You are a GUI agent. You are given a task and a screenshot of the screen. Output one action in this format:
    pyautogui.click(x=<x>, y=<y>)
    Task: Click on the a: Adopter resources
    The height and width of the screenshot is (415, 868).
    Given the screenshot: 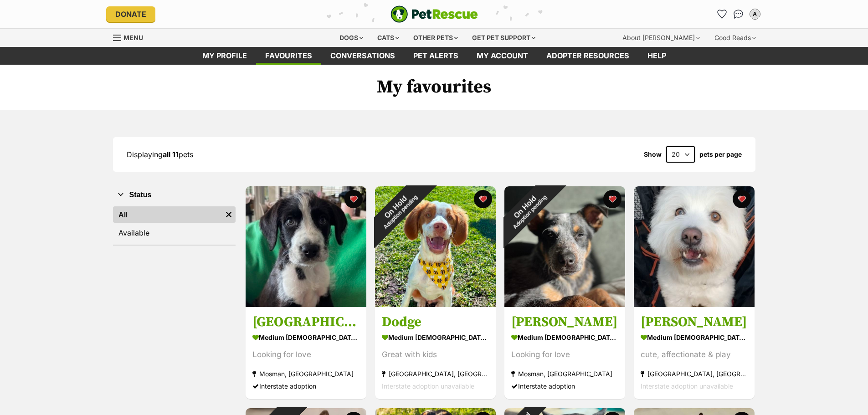 What is the action you would take?
    pyautogui.click(x=588, y=56)
    